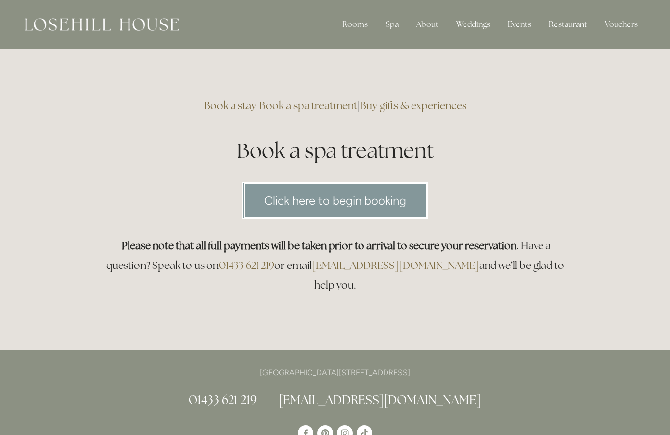 The image size is (670, 435). I want to click on strong: Please note that all full payments will be taken prior to arrival to secure your reservation, so click(319, 246).